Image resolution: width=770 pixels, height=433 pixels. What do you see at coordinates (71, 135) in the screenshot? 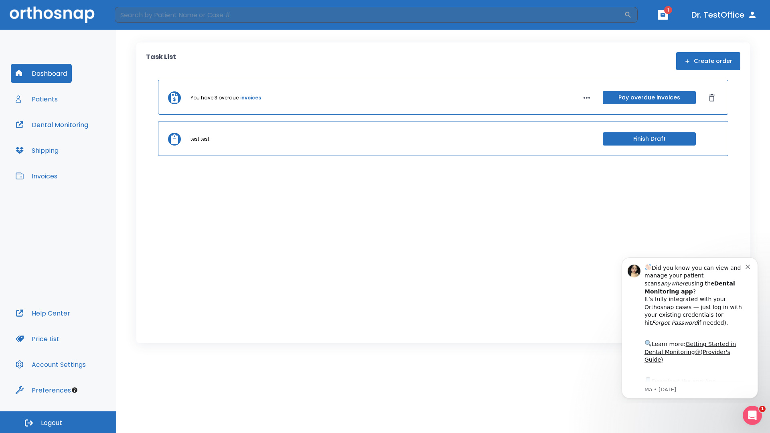
I see `a: App Store` at bounding box center [71, 135].